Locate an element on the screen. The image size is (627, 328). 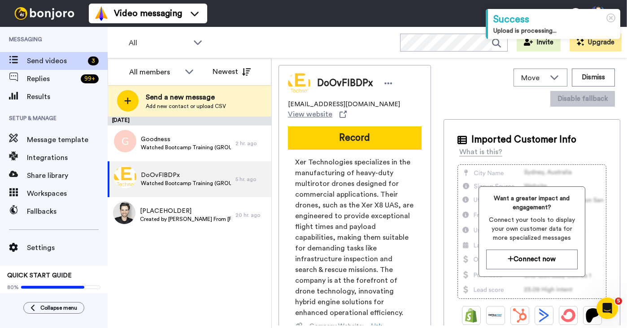
img: g.png is located at coordinates (125, 141).